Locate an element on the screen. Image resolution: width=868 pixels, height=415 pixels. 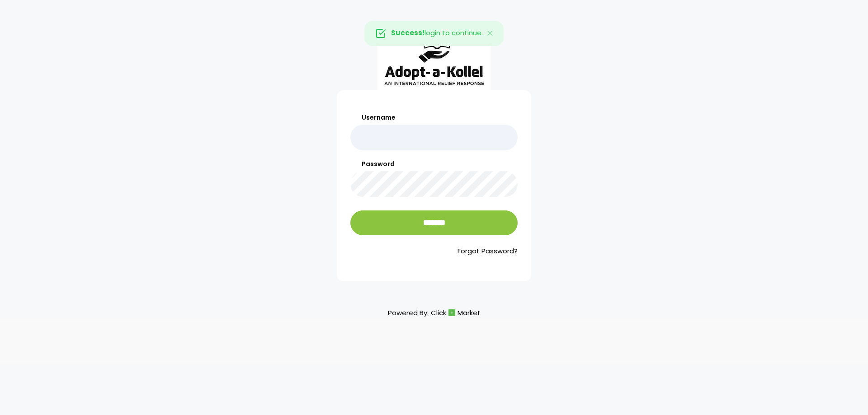
a: ClickMarket is located at coordinates (456, 312).